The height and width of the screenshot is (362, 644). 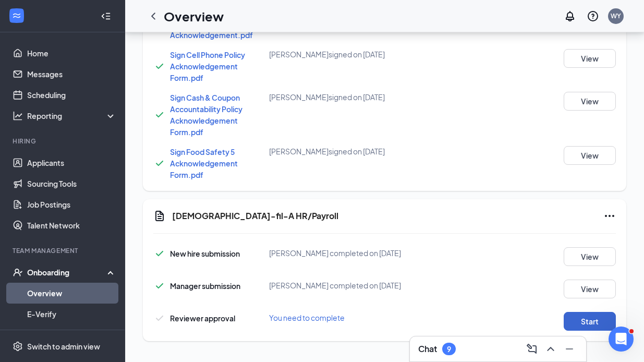 I want to click on svg: Ellipses, so click(x=610, y=216).